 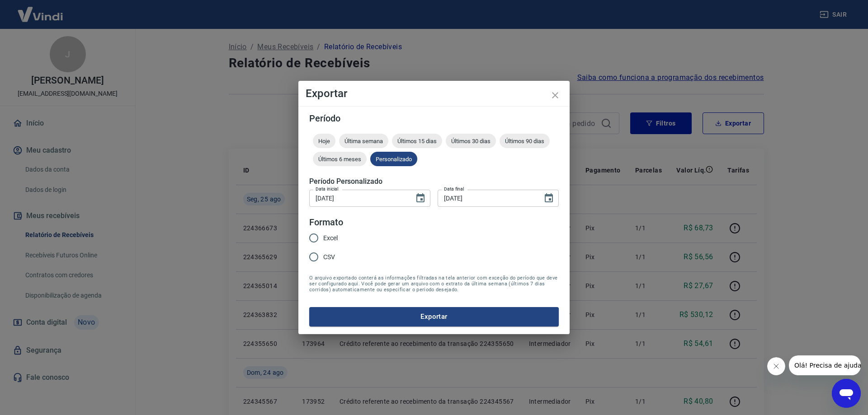 I want to click on span: Últimos 15 dias, so click(x=417, y=141).